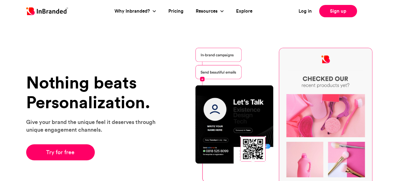 The height and width of the screenshot is (181, 394). Describe the element at coordinates (338, 11) in the screenshot. I see `a: Sign up` at that location.